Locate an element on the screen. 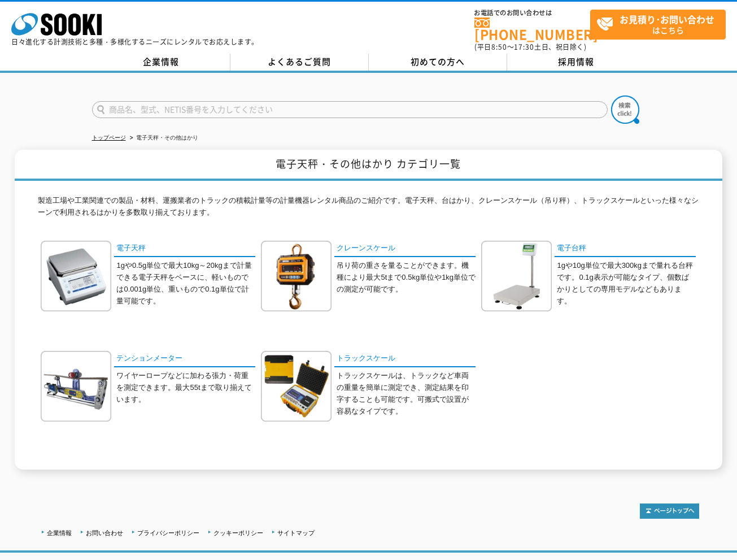  a: トップページ is located at coordinates (109, 138).